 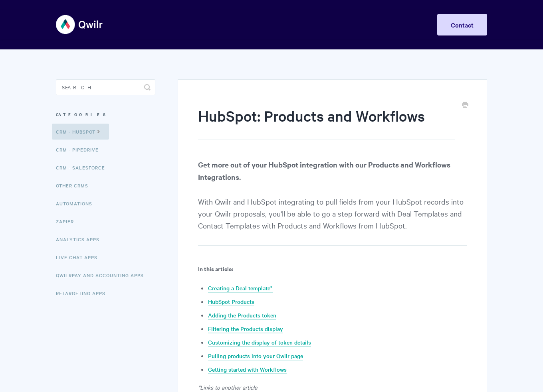 What do you see at coordinates (81, 239) in the screenshot?
I see `a: Analytics Apps` at bounding box center [81, 239].